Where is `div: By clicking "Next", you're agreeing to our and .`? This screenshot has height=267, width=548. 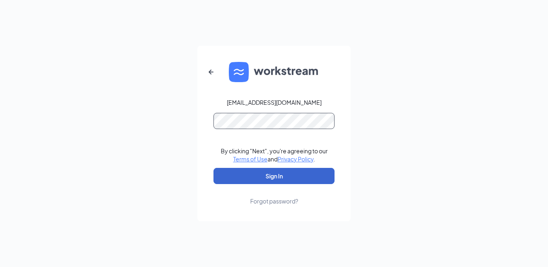
div: By clicking "Next", you're agreeing to our and . is located at coordinates (274, 155).